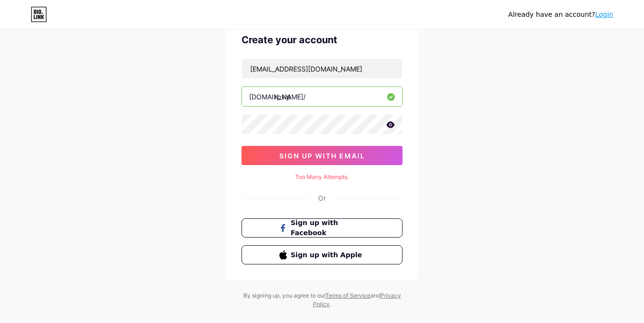  Describe the element at coordinates (322, 96) in the screenshot. I see `input: username` at that location.